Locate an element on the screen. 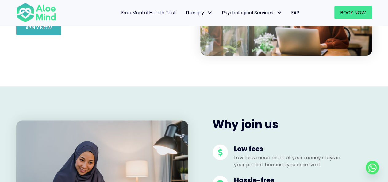 Image resolution: width=388 pixels, height=182 pixels. span: Why join us is located at coordinates (245, 124).